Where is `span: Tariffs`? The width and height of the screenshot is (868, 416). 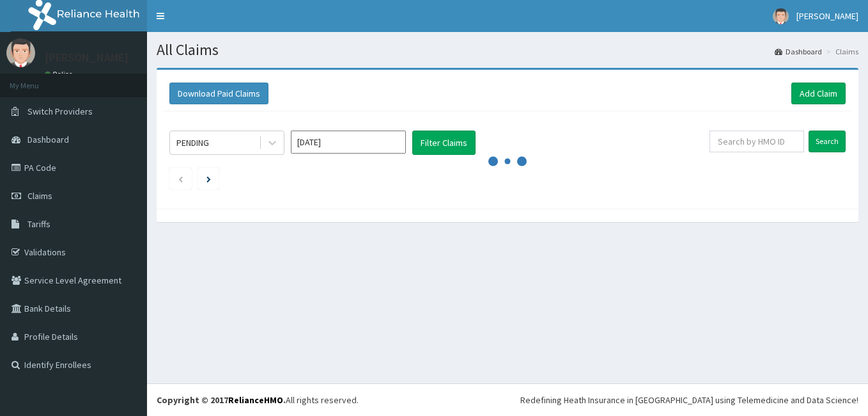
span: Tariffs is located at coordinates (39, 224).